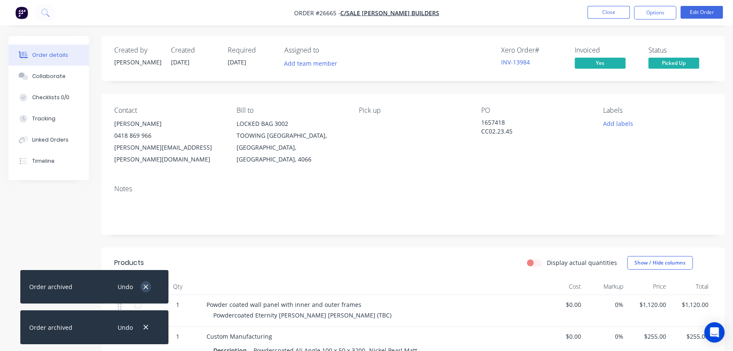  Describe the element at coordinates (169, 136) in the screenshot. I see `div: 0418 869 966` at that location.